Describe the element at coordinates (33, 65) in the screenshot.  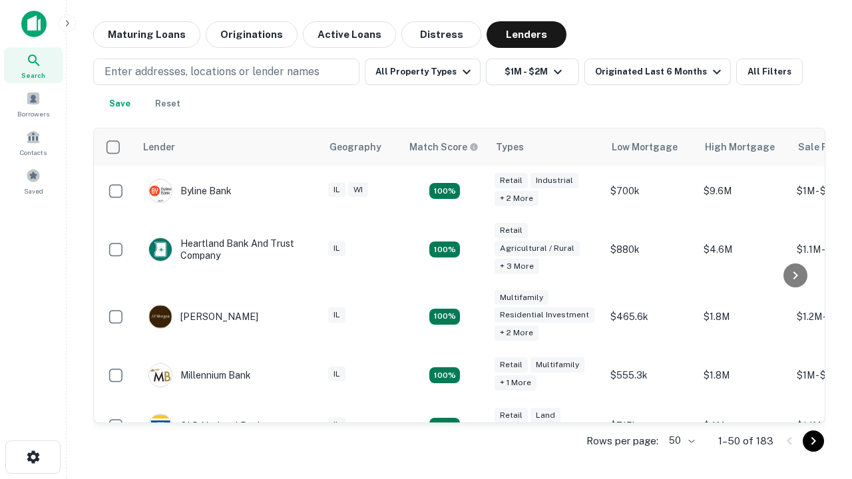
I see `div: Search` at that location.